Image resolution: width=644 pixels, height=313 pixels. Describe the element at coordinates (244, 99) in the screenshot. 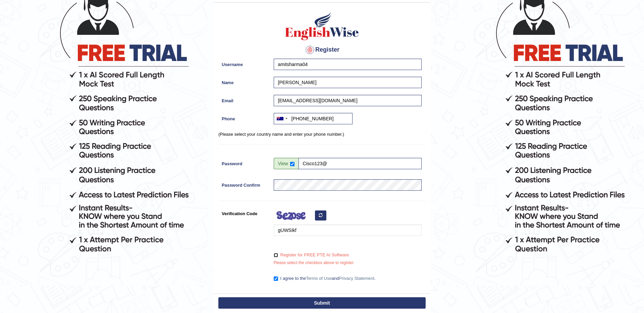

I see `label: Email` at that location.